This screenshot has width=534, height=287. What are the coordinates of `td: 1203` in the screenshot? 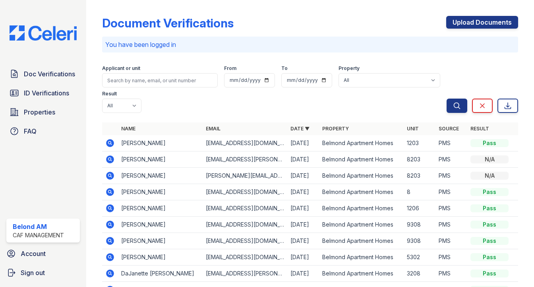 It's located at (420, 143).